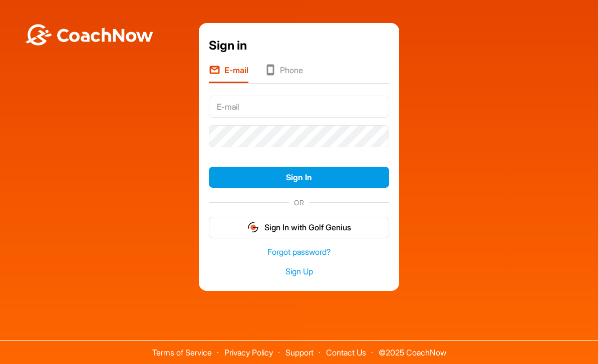  Describe the element at coordinates (299, 202) in the screenshot. I see `span: OR` at that location.